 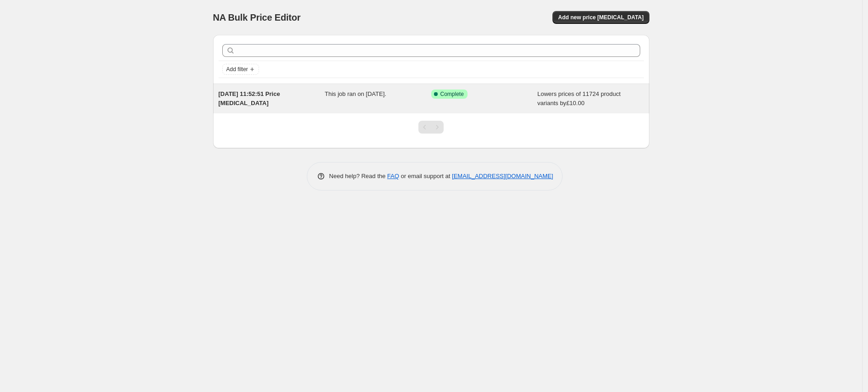 What do you see at coordinates (431, 127) in the screenshot?
I see `nav: Pagination` at bounding box center [431, 127].